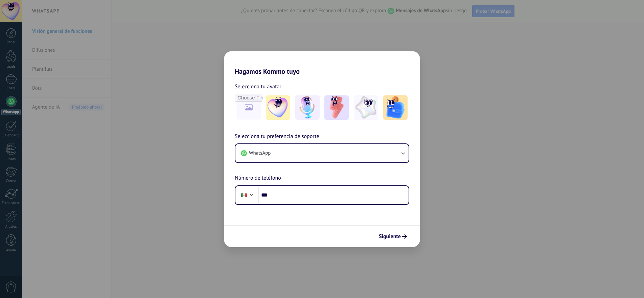  Describe the element at coordinates (390, 237) in the screenshot. I see `span: Siguiente` at that location.